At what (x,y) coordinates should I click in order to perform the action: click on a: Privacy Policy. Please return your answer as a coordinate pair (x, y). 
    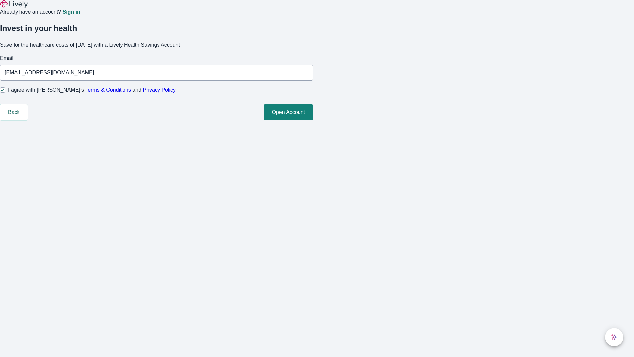
    Looking at the image, I should click on (160, 90).